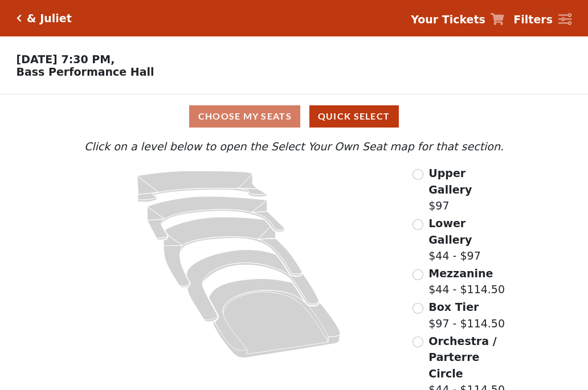  Describe the element at coordinates (467, 239) in the screenshot. I see `label: $44 - $97` at that location.